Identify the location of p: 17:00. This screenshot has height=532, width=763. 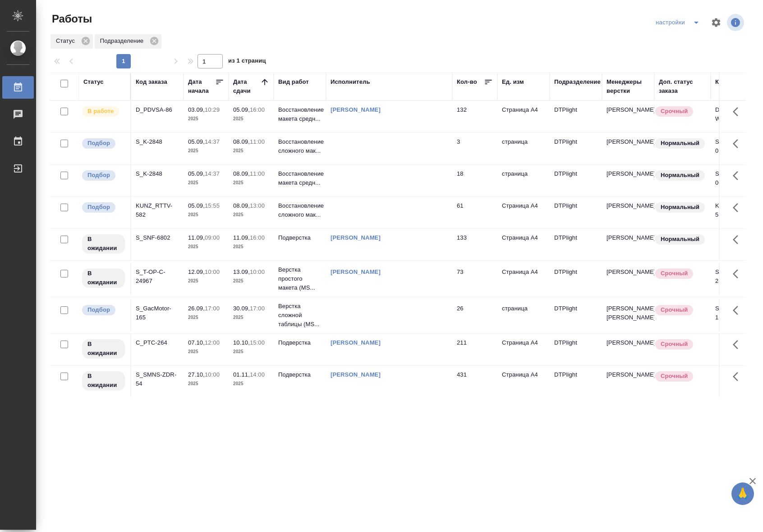
(212, 308).